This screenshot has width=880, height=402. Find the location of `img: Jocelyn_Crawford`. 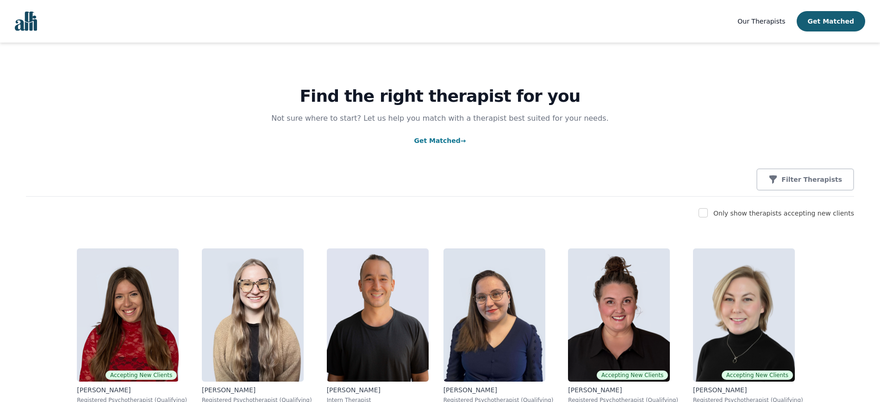

img: Jocelyn_Crawford is located at coordinates (744, 315).